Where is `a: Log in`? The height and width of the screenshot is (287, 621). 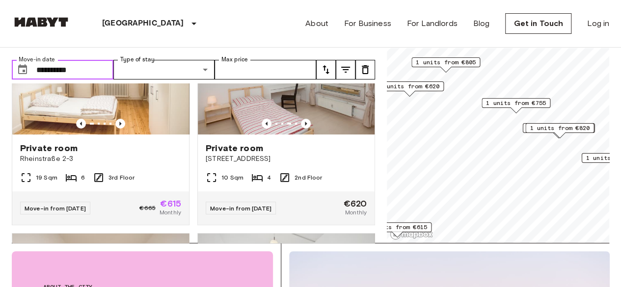
a: Log in is located at coordinates (598, 24).